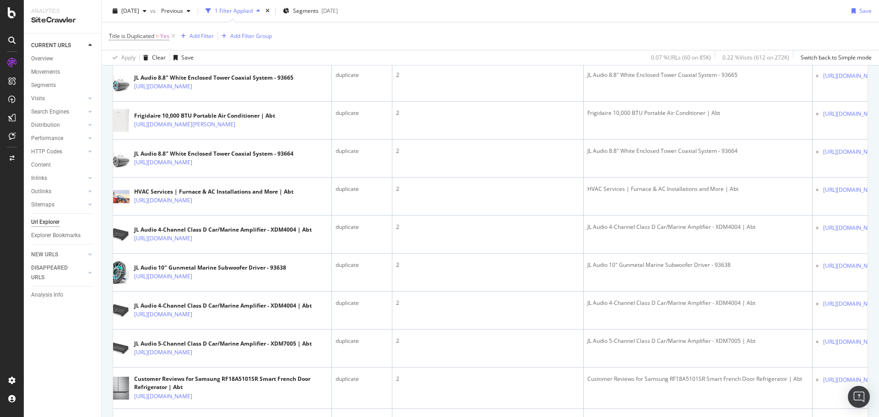 This screenshot has height=417, width=879. I want to click on a: Explorer Bookmarks, so click(63, 235).